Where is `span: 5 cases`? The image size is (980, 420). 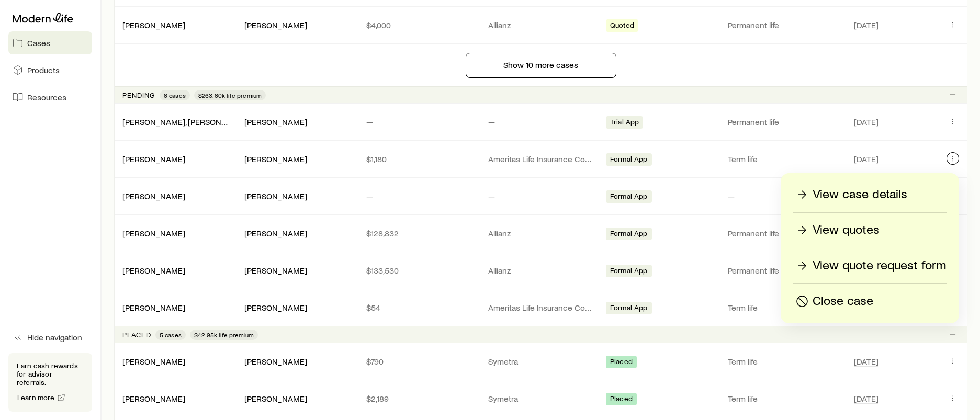 span: 5 cases is located at coordinates (170, 335).